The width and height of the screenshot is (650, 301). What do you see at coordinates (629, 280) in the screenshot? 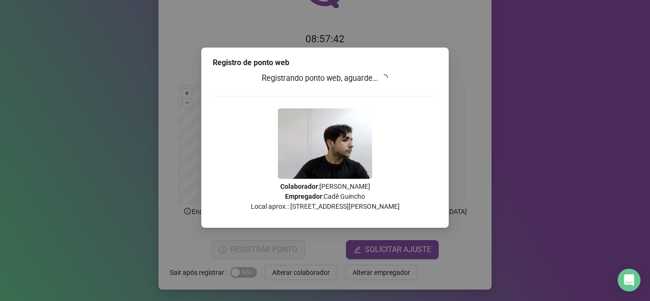
I see `div: Open Intercom Messenger` at bounding box center [629, 280].